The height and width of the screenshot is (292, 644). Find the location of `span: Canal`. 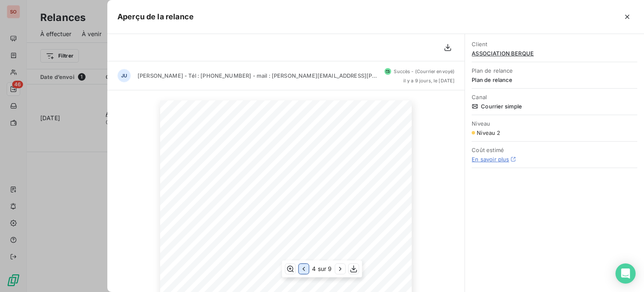

span: Canal is located at coordinates (555, 97).